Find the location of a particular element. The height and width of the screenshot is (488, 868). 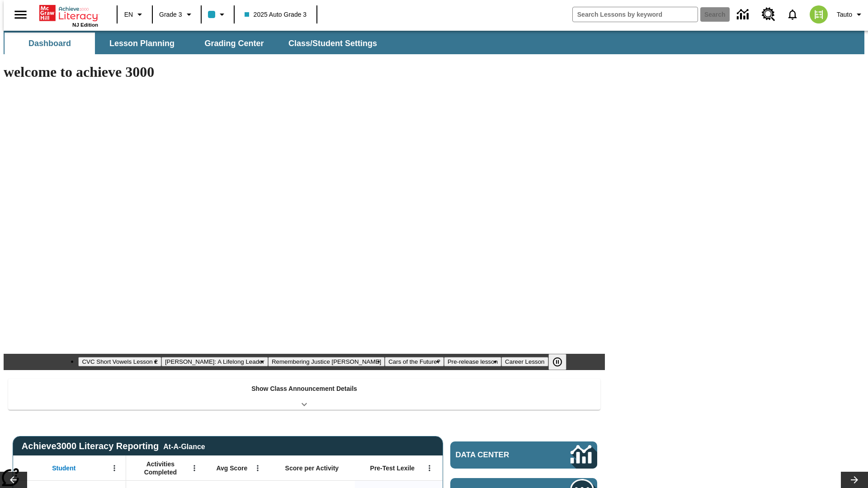

button: Open side menu is located at coordinates (20, 14).